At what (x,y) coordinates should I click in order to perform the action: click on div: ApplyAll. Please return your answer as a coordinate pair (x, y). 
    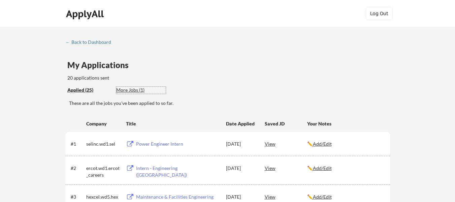
    Looking at the image, I should click on (86, 14).